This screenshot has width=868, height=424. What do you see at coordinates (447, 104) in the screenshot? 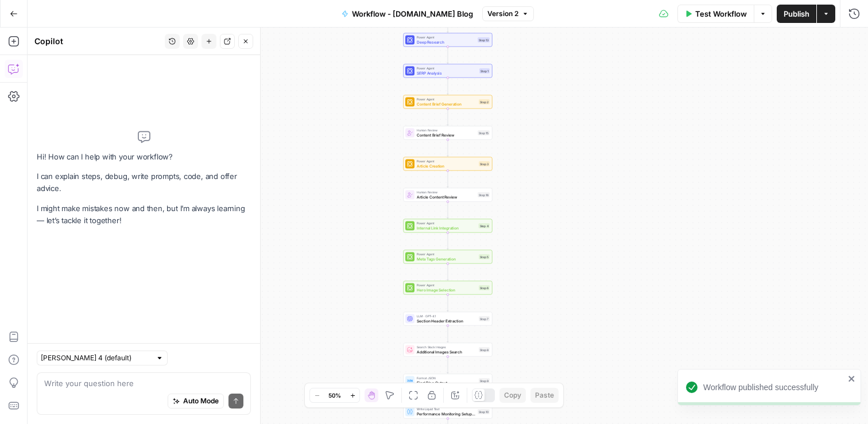
I see `span: Content Brief Generation` at bounding box center [447, 104].